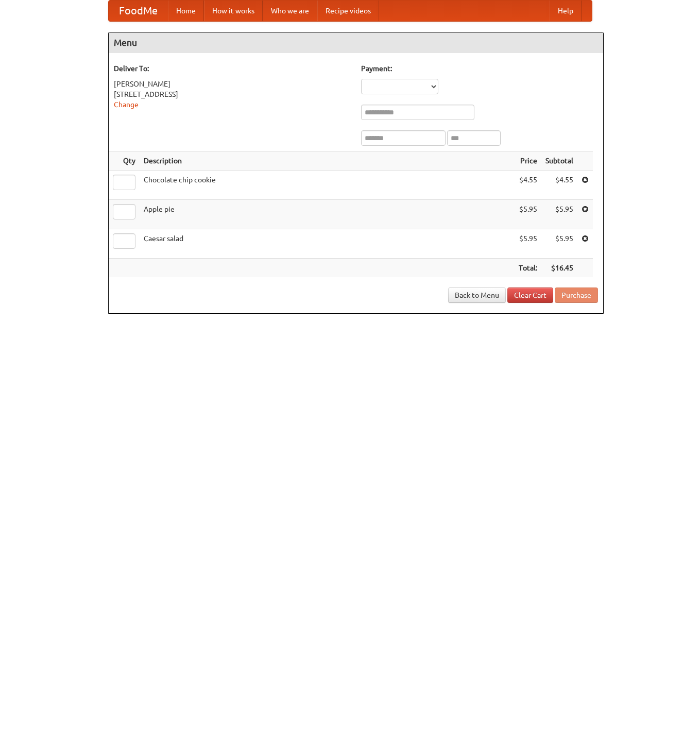 The width and height of the screenshot is (700, 729). Describe the element at coordinates (126, 104) in the screenshot. I see `a: Change` at that location.